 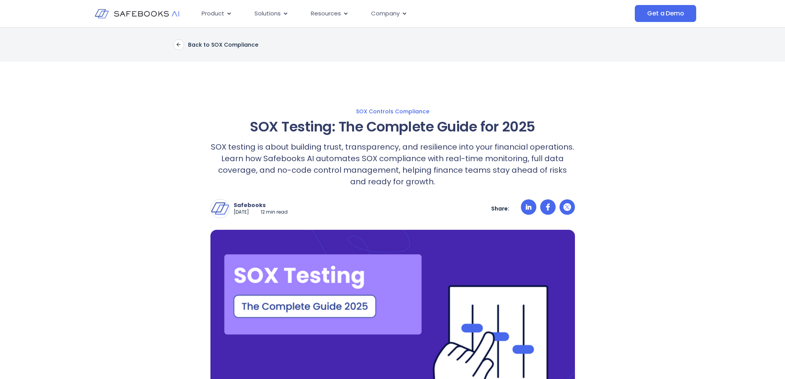 I want to click on nav: Menu, so click(x=376, y=14).